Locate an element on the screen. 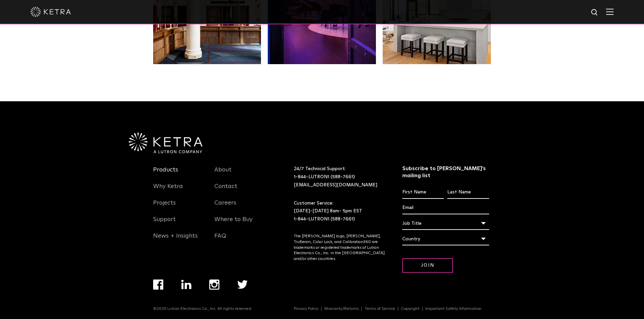 The image size is (644, 319). a: Why Ketra is located at coordinates (168, 191).